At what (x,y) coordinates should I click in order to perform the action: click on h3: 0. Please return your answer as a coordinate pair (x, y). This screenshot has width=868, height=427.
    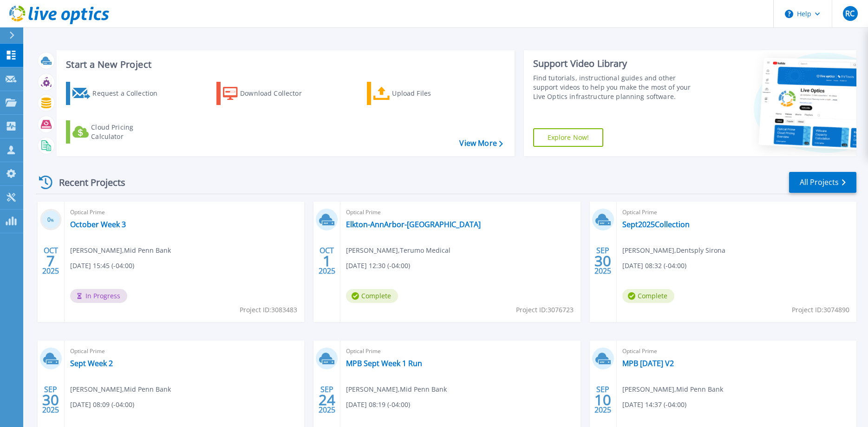
    Looking at the image, I should click on (50, 220).